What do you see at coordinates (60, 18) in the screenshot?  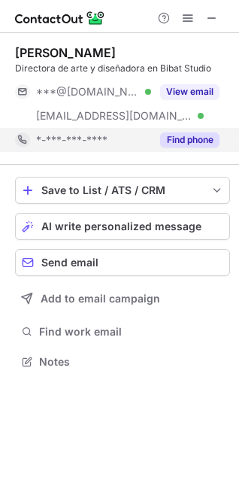 I see `img: ContactOut v5.3.10` at bounding box center [60, 18].